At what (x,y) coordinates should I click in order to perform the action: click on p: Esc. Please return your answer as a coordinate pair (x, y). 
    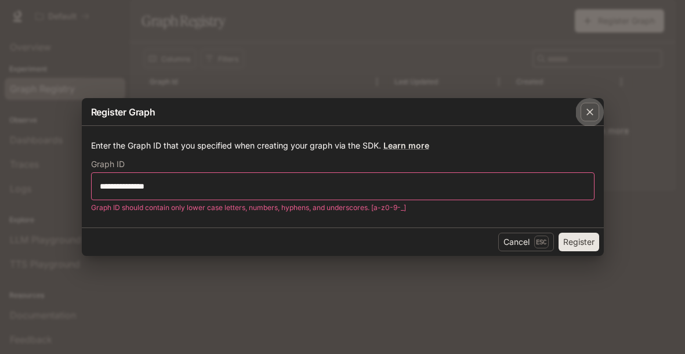
    Looking at the image, I should click on (541, 242).